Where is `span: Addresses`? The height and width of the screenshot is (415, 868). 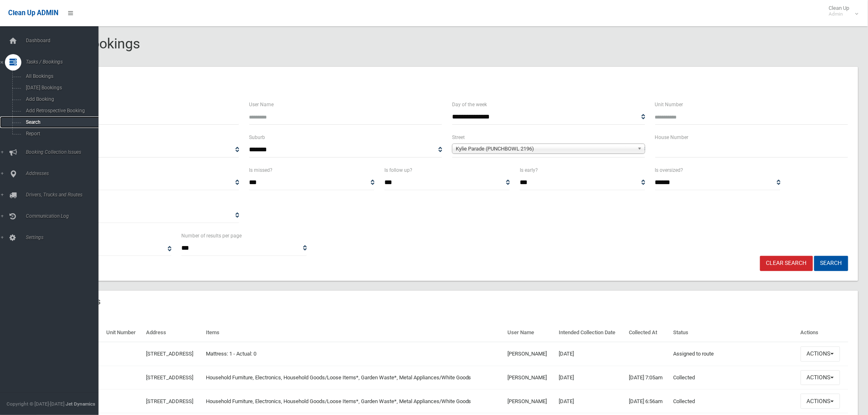
span: Addresses is located at coordinates (65, 174).